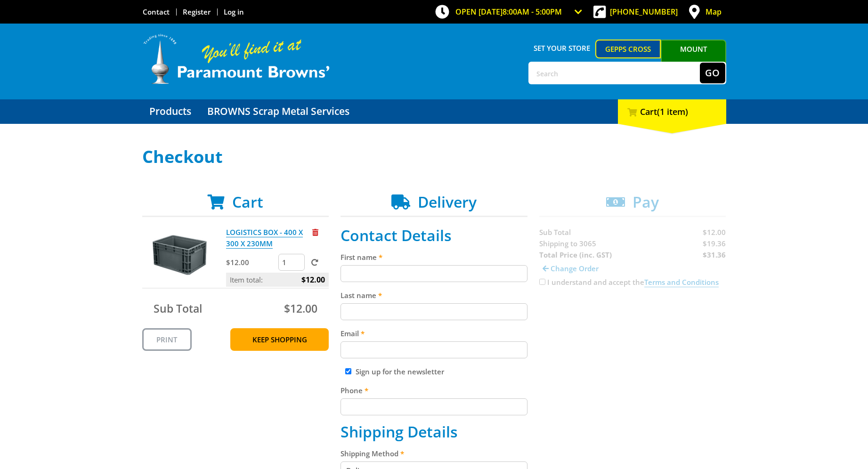 Image resolution: width=868 pixels, height=469 pixels. Describe the element at coordinates (316, 232) in the screenshot. I see `a: Remove from cart` at that location.